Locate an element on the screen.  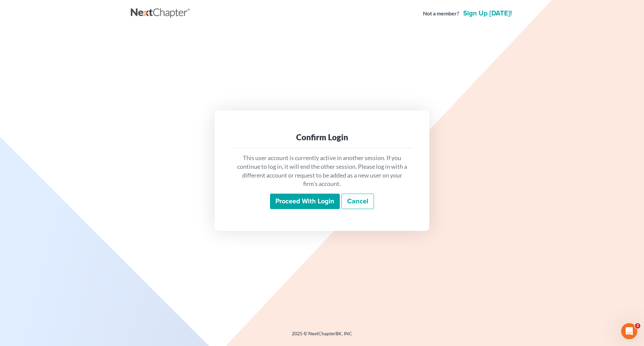
p: This user account is currently active in another session. If you continue to log in, it will end ... is located at coordinates (322, 171).